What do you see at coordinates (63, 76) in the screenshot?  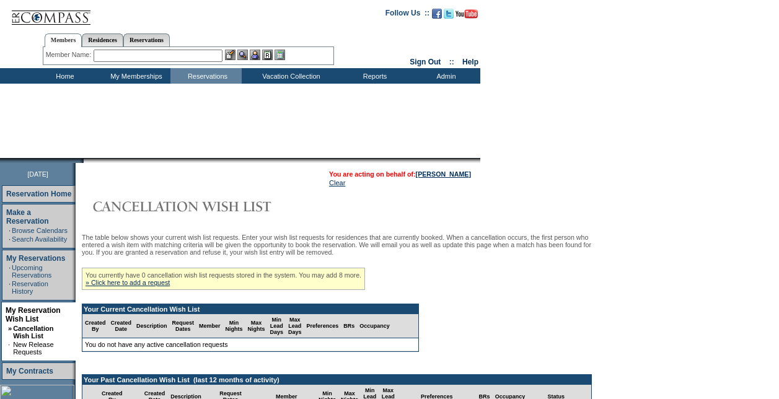 I see `td: Home` at bounding box center [63, 76].